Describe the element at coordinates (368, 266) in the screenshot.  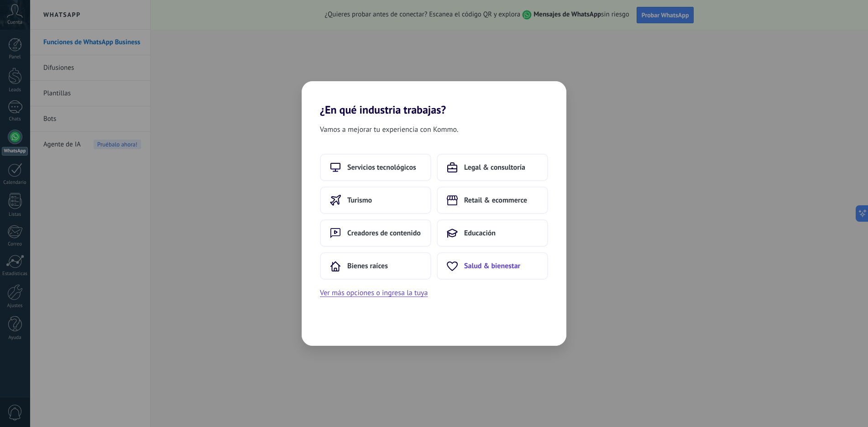
I see `span: Bienes raíces` at that location.